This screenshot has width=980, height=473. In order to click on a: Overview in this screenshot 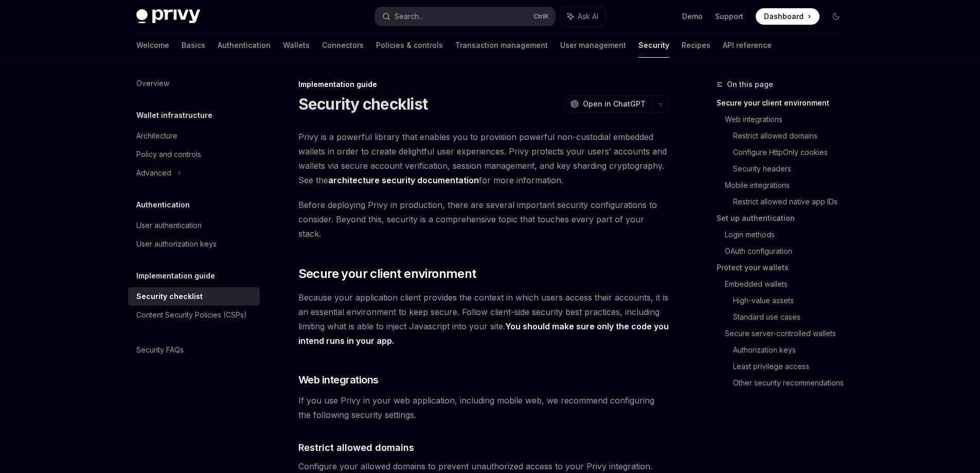, I will do `click(194, 84)`.